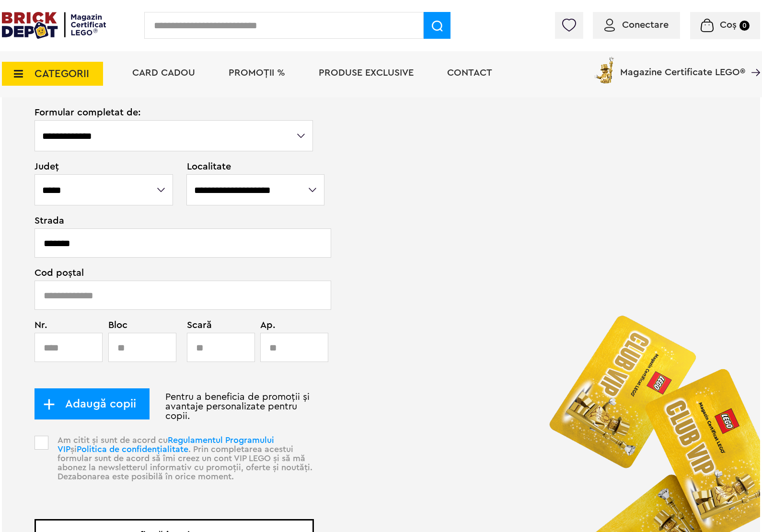  I want to click on a: Produse exclusive, so click(366, 73).